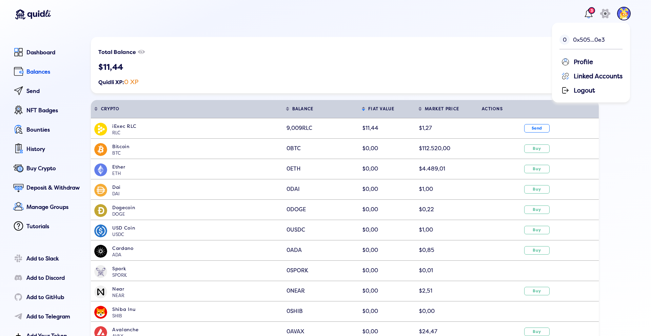  What do you see at coordinates (46, 259) in the screenshot?
I see `a: Add to Slack` at bounding box center [46, 259].